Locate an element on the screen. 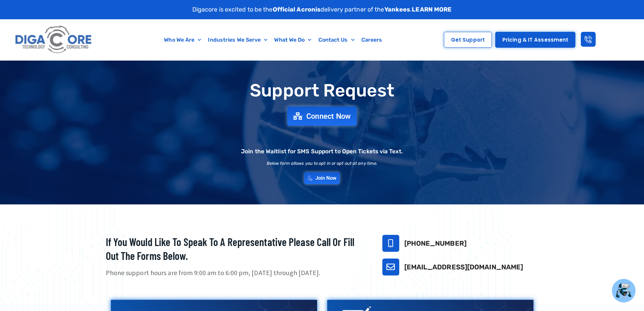 The height and width of the screenshot is (311, 644). a: 732-646-5725 is located at coordinates (391, 243).